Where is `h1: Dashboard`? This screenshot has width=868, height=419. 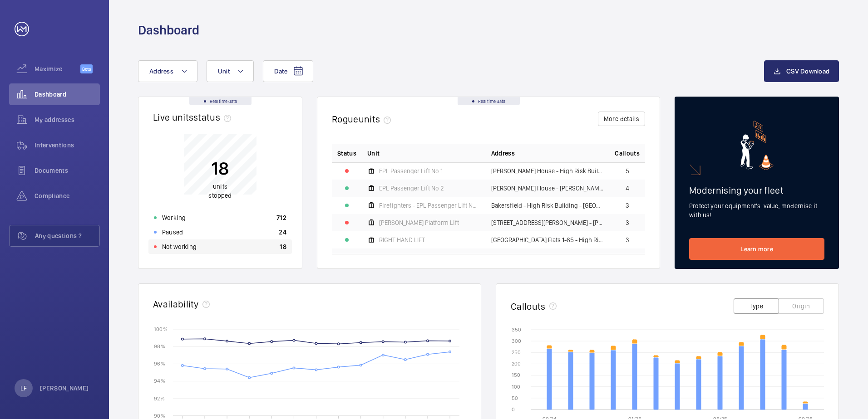
h1: Dashboard is located at coordinates (169, 30).